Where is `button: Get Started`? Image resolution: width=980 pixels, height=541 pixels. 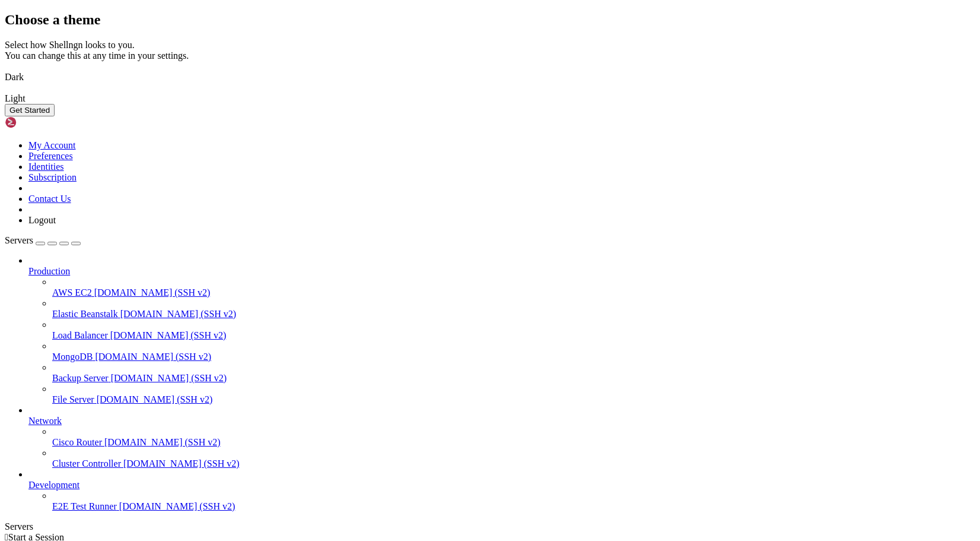 button: Get Started is located at coordinates (30, 110).